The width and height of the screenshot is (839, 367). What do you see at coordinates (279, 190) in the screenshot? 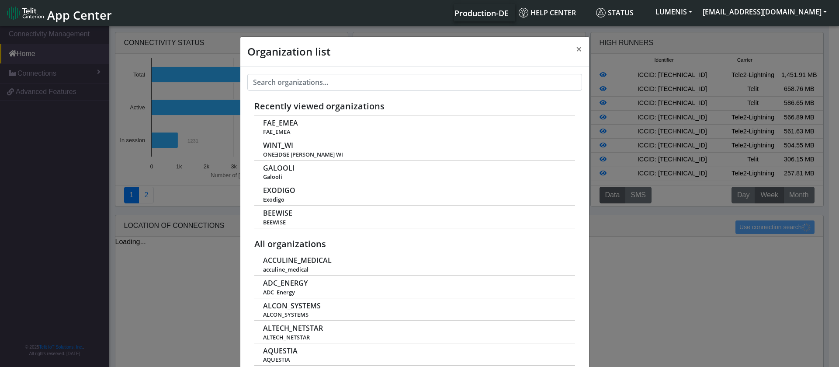
I see `span: EXODIGO` at bounding box center [279, 190].